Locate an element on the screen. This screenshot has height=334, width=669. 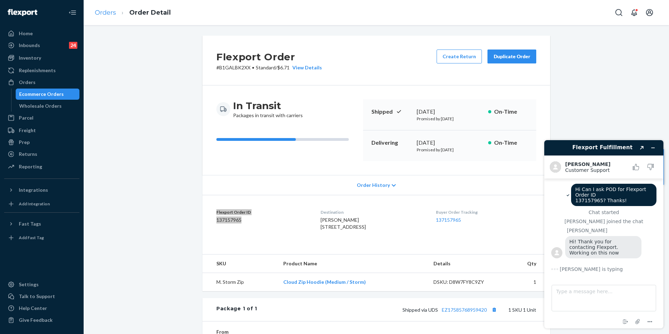
button: Rate this chat as good is located at coordinates (97, 32).